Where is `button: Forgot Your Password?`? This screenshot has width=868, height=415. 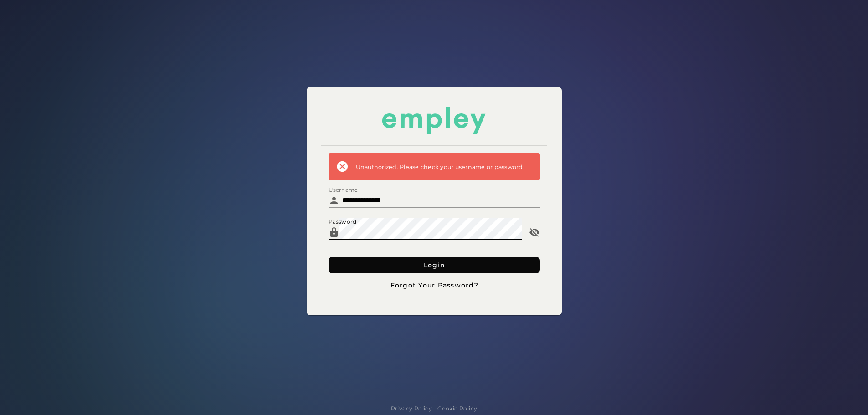
button: Forgot Your Password? is located at coordinates (434, 285).